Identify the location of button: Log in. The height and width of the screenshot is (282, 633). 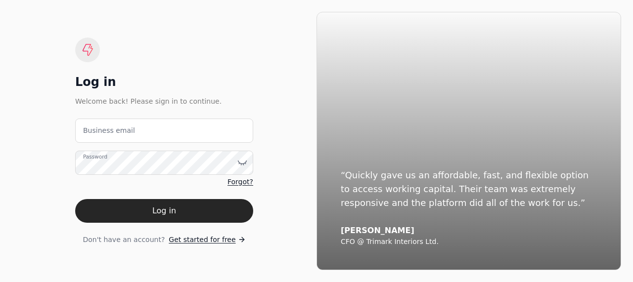
(164, 211).